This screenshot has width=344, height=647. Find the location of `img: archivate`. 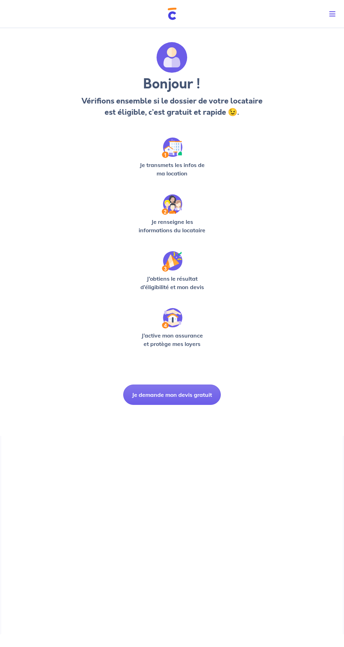

img: archivate is located at coordinates (172, 58).